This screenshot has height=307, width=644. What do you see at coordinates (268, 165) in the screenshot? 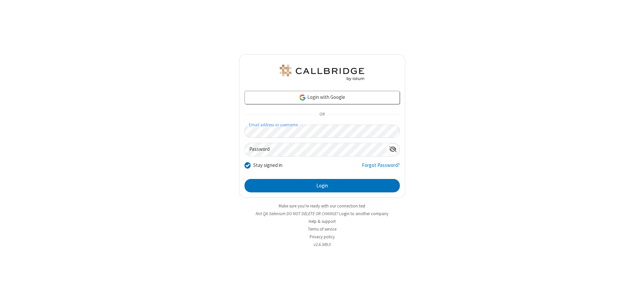
I see `label: Stay signed in` at bounding box center [268, 165].